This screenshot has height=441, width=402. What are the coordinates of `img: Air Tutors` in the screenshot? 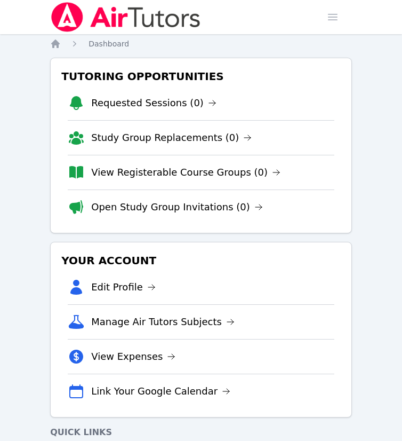 It's located at (125, 17).